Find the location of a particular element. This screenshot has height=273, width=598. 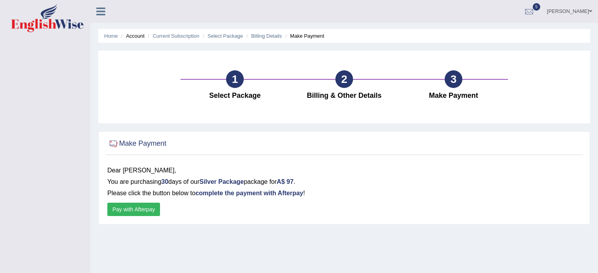

button: Pay with Afterpay is located at coordinates (134, 210).